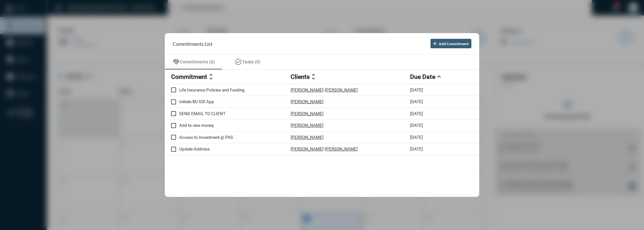 Image resolution: width=644 pixels, height=230 pixels. What do you see at coordinates (434, 44) in the screenshot?
I see `mat-icon: add` at bounding box center [434, 44].